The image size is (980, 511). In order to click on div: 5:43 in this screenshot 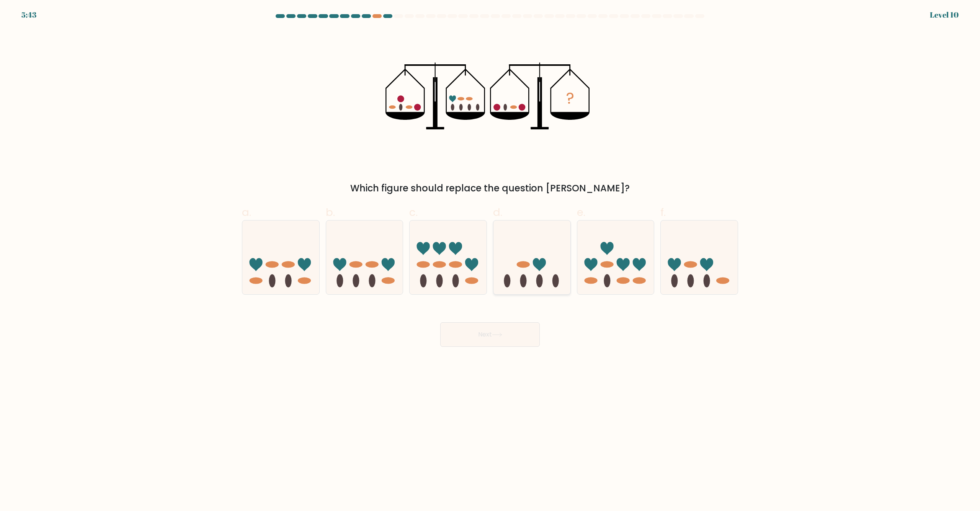, I will do `click(29, 15)`.